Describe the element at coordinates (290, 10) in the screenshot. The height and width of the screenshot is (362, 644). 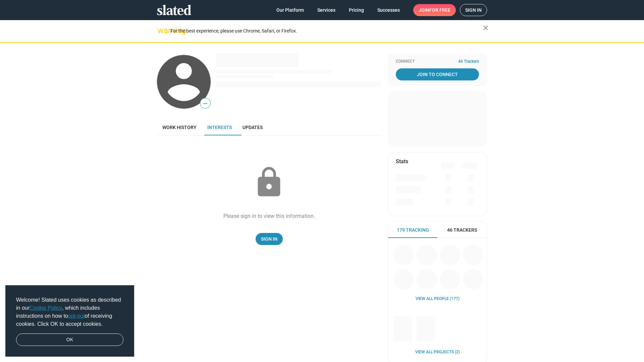
I see `a: Our Platform` at that location.